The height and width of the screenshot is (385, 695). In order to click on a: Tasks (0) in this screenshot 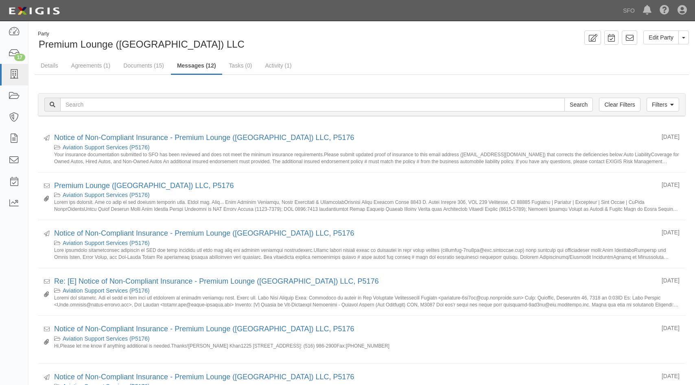, I will do `click(241, 66)`.